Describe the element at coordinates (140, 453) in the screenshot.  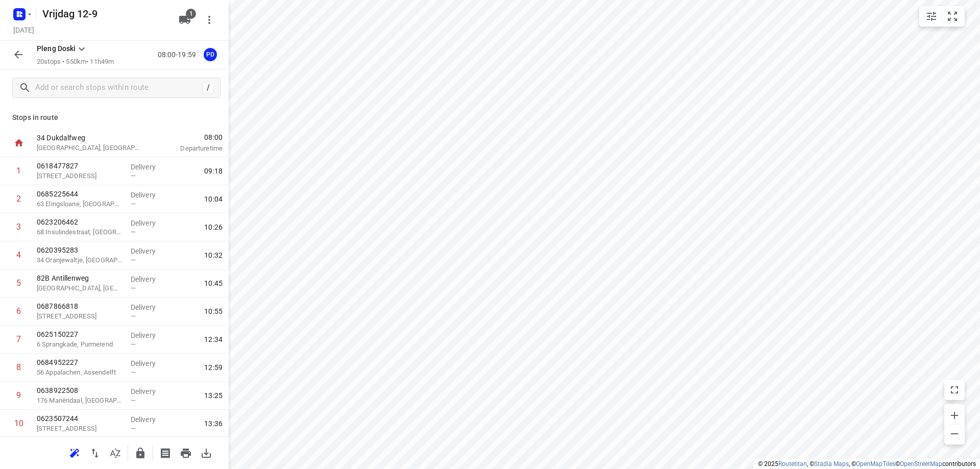
I see `button: Lock route` at that location.